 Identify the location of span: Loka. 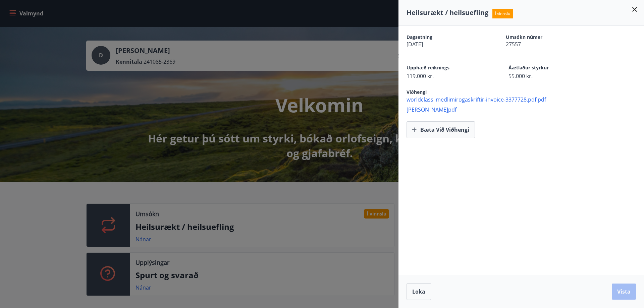
(419, 292).